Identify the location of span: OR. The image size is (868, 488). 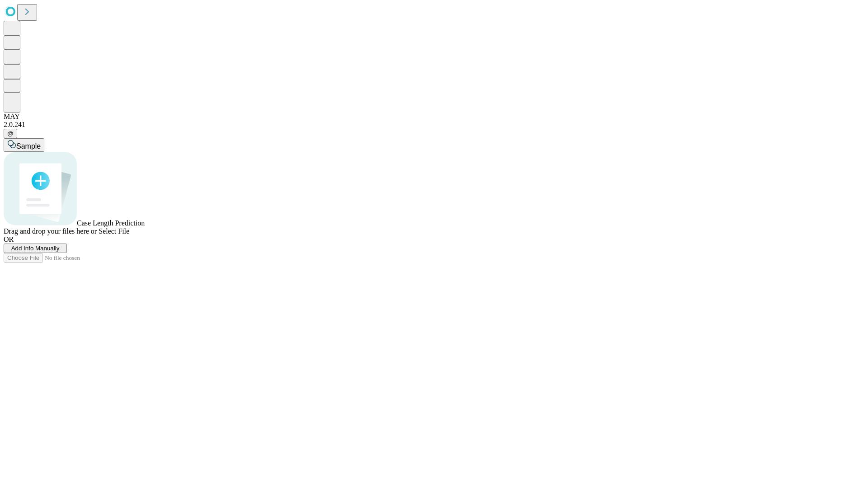
(9, 239).